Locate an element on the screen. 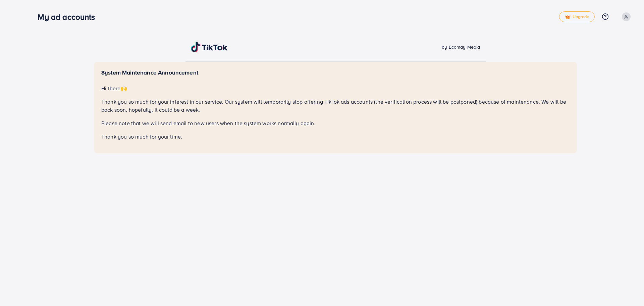  span: Upgrade is located at coordinates (577, 17).